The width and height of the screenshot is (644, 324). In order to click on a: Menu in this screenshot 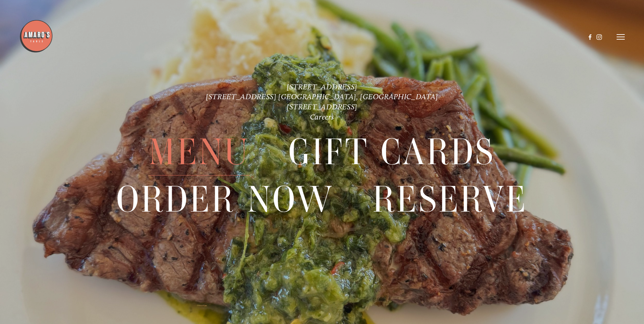, I will do `click(199, 152)`.